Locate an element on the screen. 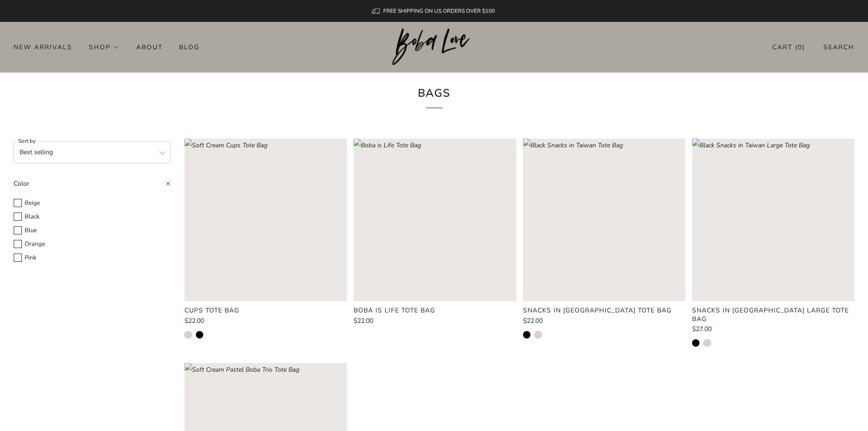  label: Beige is located at coordinates (92, 203).